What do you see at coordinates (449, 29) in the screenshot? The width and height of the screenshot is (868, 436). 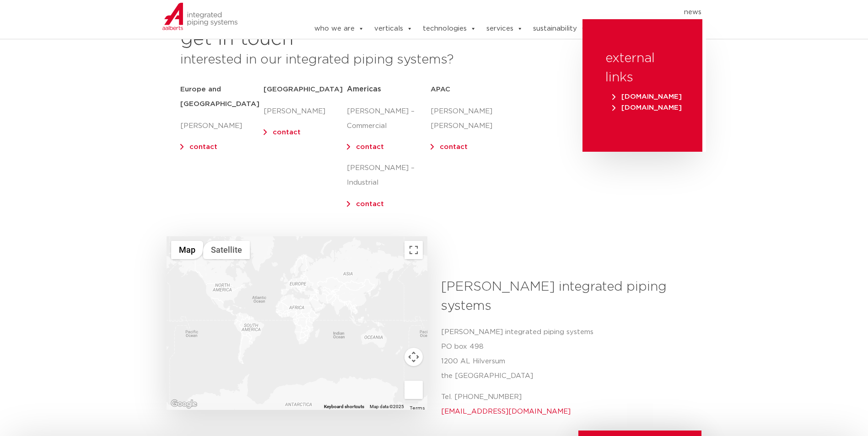 I see `a: technologies` at bounding box center [449, 29].